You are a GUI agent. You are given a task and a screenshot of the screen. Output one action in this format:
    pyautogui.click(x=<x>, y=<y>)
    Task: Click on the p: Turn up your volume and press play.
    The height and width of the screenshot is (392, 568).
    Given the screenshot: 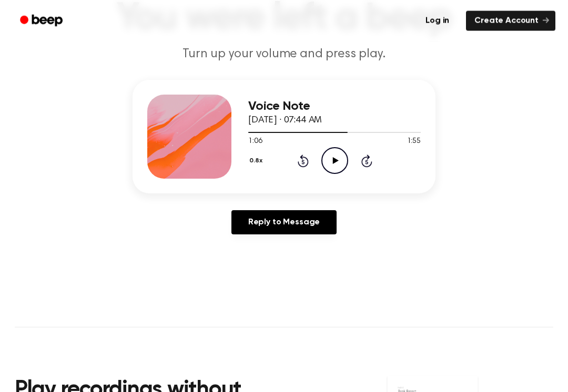 What is the action you would take?
    pyautogui.click(x=284, y=55)
    